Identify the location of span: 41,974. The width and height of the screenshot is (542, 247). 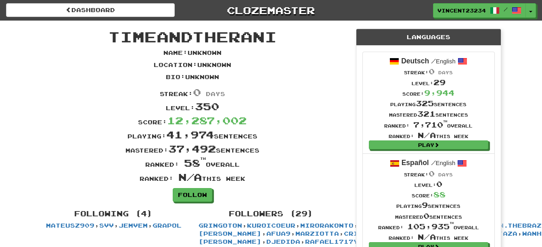
(190, 134).